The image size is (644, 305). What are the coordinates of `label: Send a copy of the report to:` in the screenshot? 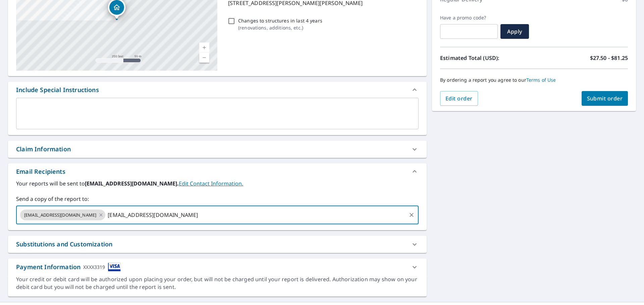 It's located at (217, 199).